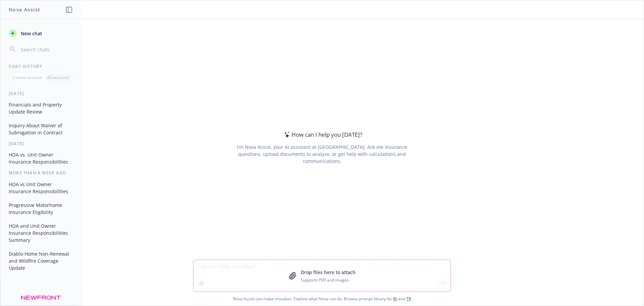 The width and height of the screenshot is (644, 306). What do you see at coordinates (40, 233) in the screenshot?
I see `button: HOA and Unit Owner Insurance Responsibilities Summary` at bounding box center [40, 233].